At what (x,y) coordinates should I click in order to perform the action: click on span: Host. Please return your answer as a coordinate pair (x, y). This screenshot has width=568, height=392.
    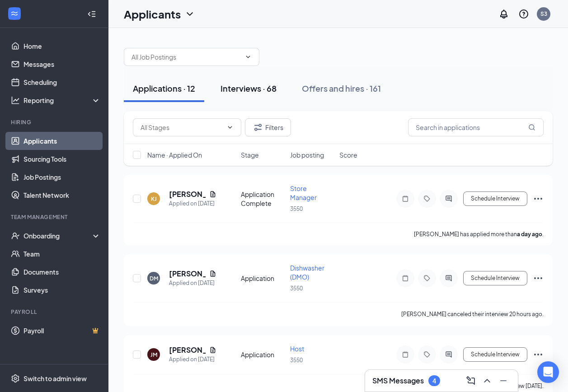
    Looking at the image, I should click on (297, 349).